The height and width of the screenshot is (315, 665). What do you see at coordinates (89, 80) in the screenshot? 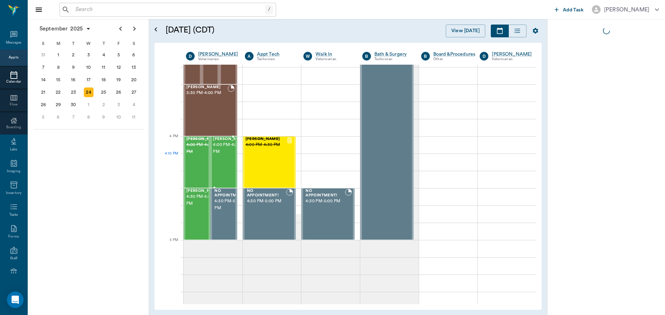
I see `div: Wednesday, September 17, 2025` at bounding box center [89, 80].